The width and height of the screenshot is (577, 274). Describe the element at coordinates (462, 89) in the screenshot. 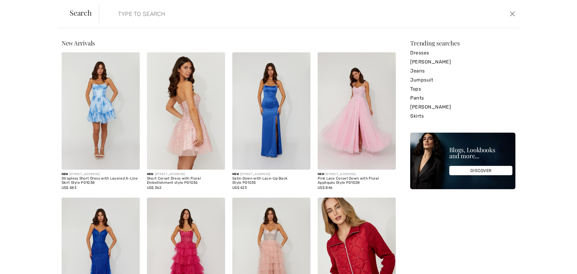

I see `a: Tops` at that location.